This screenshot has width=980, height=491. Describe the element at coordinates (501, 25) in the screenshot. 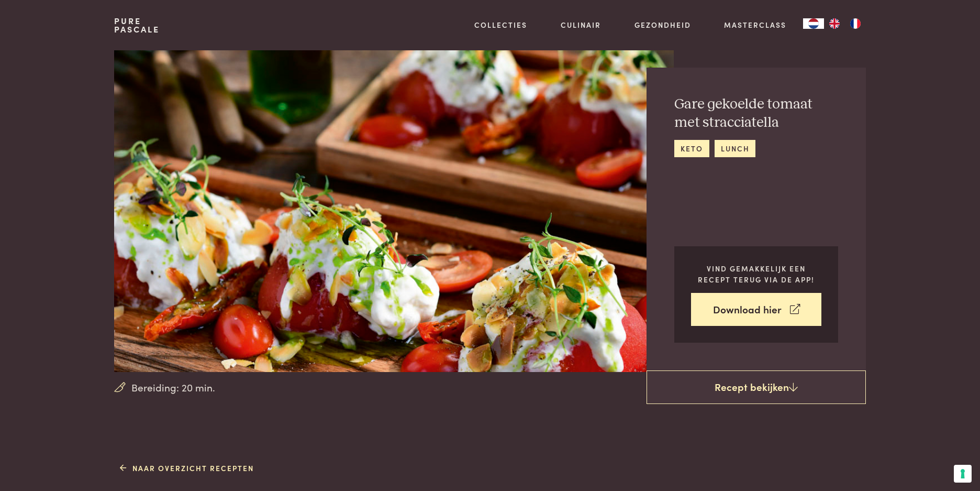

I see `a: Collecties` at that location.